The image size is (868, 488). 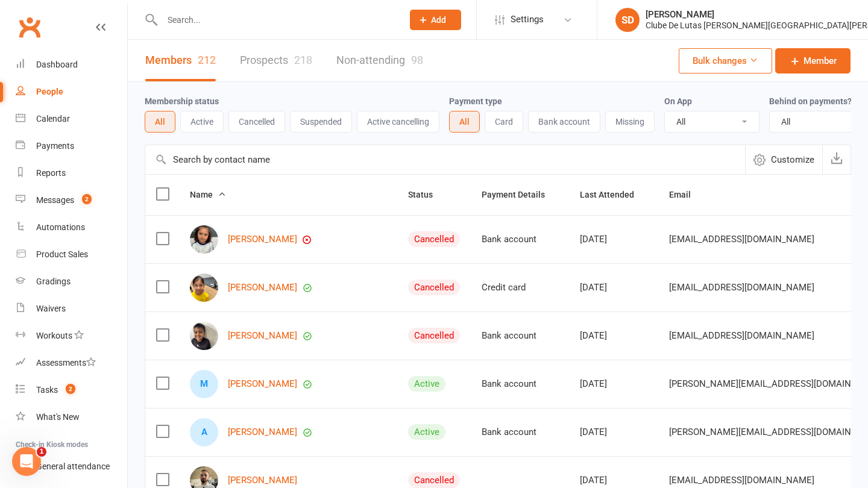 What do you see at coordinates (71, 254) in the screenshot?
I see `a: Product Sales` at bounding box center [71, 254].